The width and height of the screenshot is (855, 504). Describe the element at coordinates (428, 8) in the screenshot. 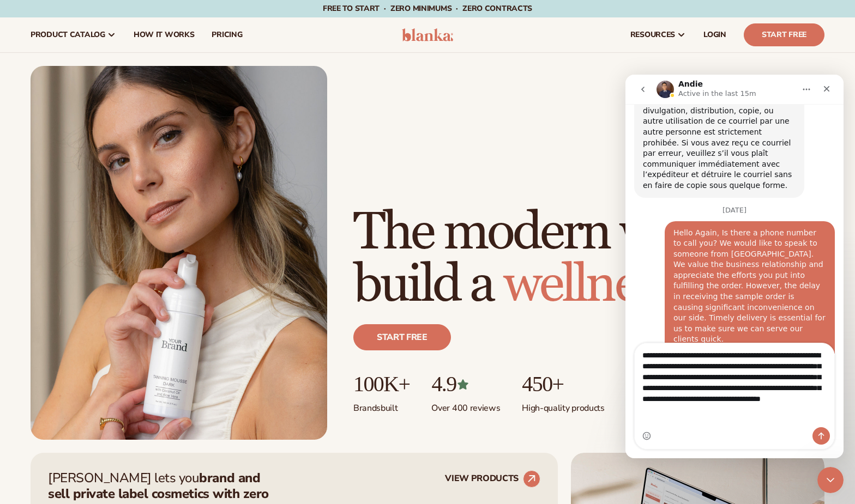

I see `span: Free to start · ZERO minimums · ZERO contracts` at that location.